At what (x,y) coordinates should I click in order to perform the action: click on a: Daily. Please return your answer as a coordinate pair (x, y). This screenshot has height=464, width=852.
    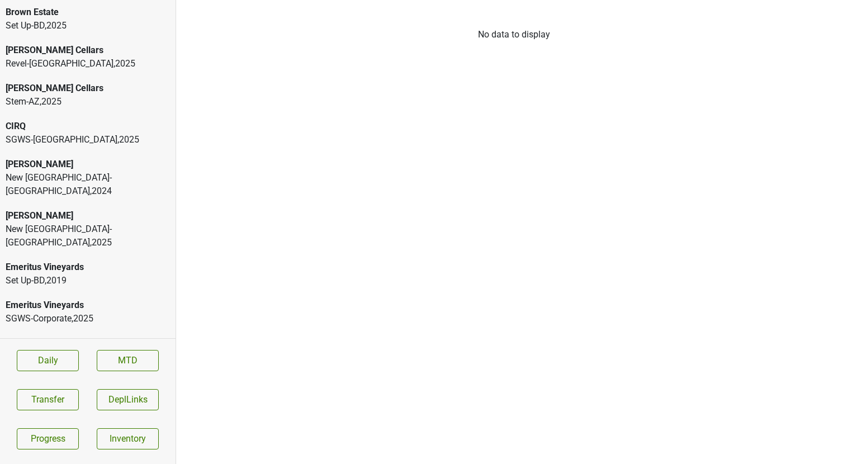
    Looking at the image, I should click on (48, 360).